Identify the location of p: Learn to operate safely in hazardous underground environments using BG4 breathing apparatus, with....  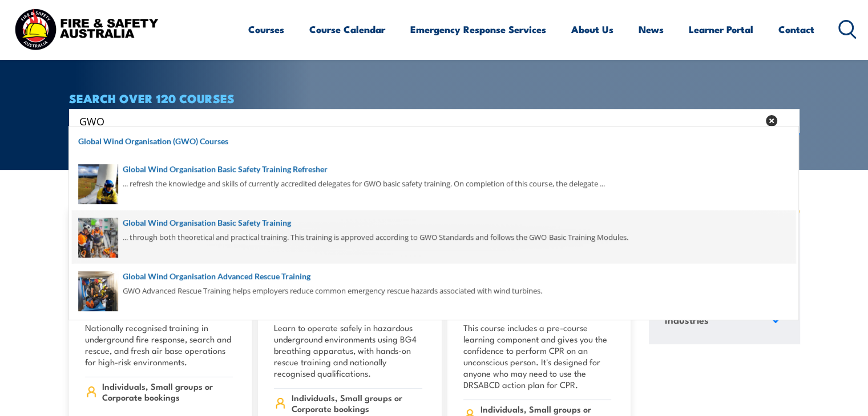
(348, 350).